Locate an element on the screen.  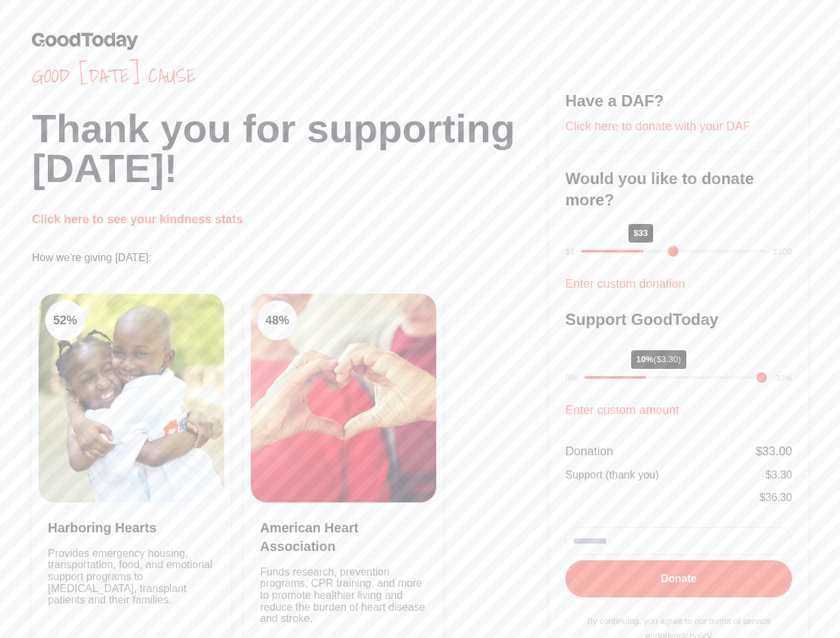
div: $1 is located at coordinates (570, 252).